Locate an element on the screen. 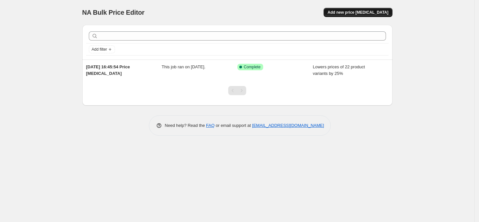  button: Add filter is located at coordinates (102, 49).